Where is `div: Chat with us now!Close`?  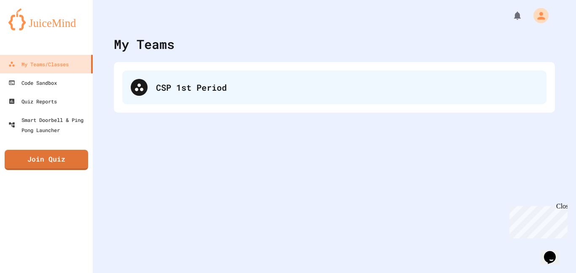 div: Chat with us now!Close is located at coordinates (31, 28).